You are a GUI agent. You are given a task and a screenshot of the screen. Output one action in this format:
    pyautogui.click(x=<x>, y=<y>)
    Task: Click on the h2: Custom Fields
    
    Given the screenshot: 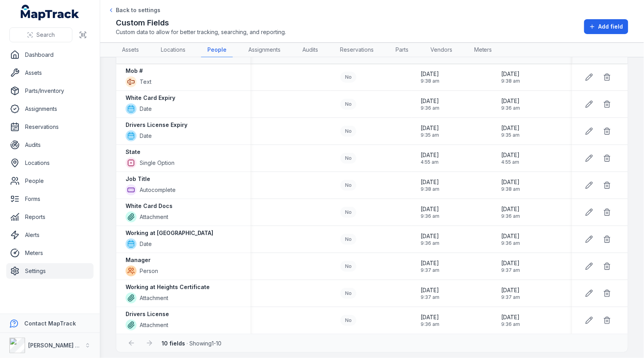 What is the action you would take?
    pyautogui.click(x=200, y=23)
    